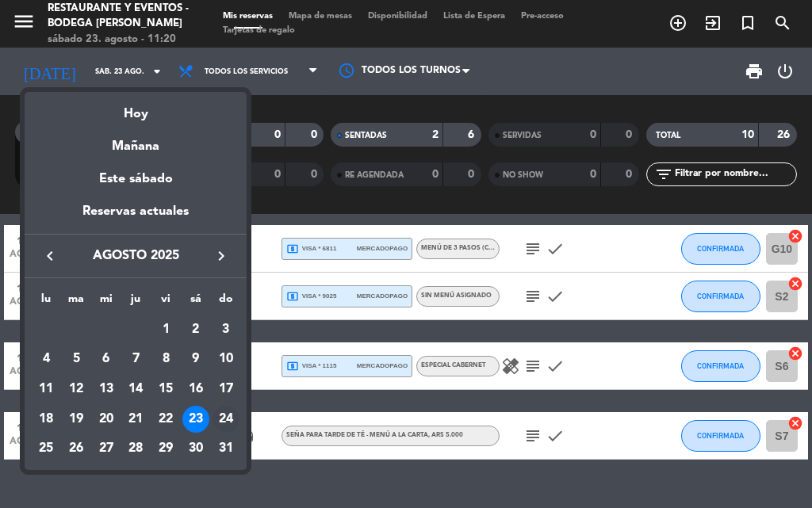 The width and height of the screenshot is (812, 508). I want to click on div: Mañana, so click(135, 140).